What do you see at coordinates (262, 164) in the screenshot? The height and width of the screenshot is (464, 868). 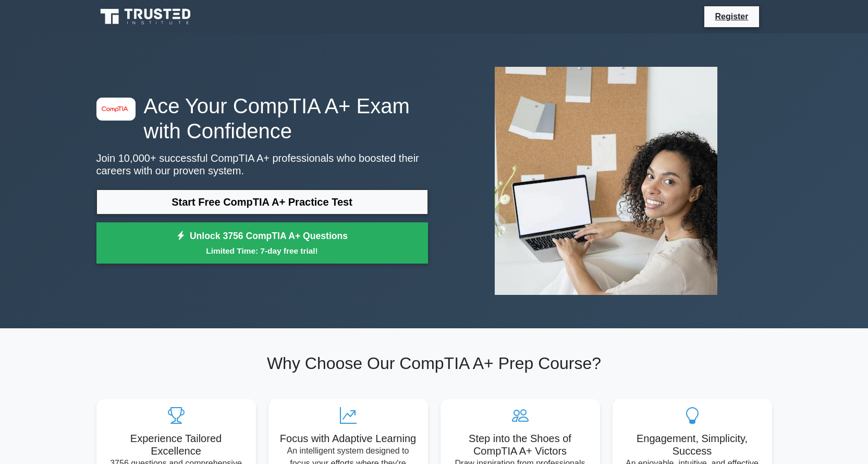 I see `p: Join 10,000+ successful CompTIA A+ professionals who boosted their careers with our proven system.` at bounding box center [262, 164].